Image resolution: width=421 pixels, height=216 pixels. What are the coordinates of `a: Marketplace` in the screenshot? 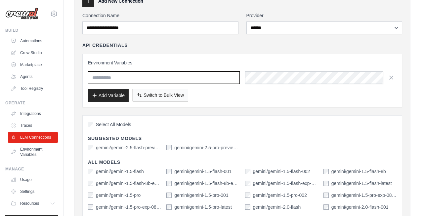 It's located at (33, 65).